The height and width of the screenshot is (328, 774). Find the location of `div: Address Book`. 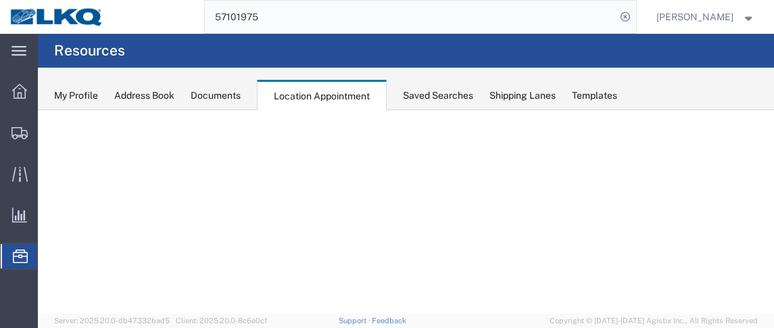

div: Address Book is located at coordinates (144, 95).